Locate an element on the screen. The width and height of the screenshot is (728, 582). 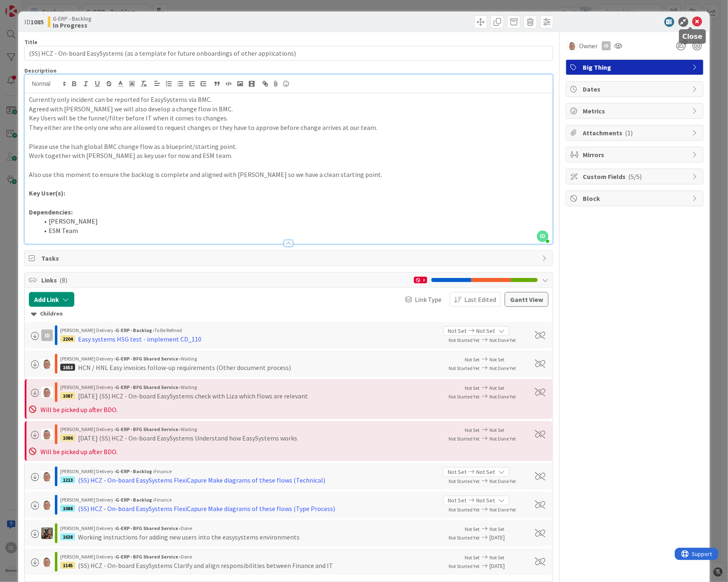
div: Easy systems HSG test - implement CD_110 is located at coordinates (139, 339).